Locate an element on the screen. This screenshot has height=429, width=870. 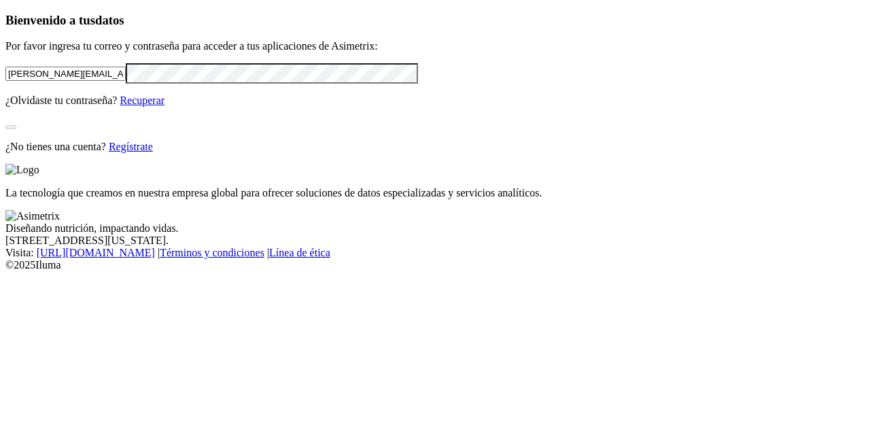
p: ¿No tienes una cuenta? is located at coordinates (435, 147).